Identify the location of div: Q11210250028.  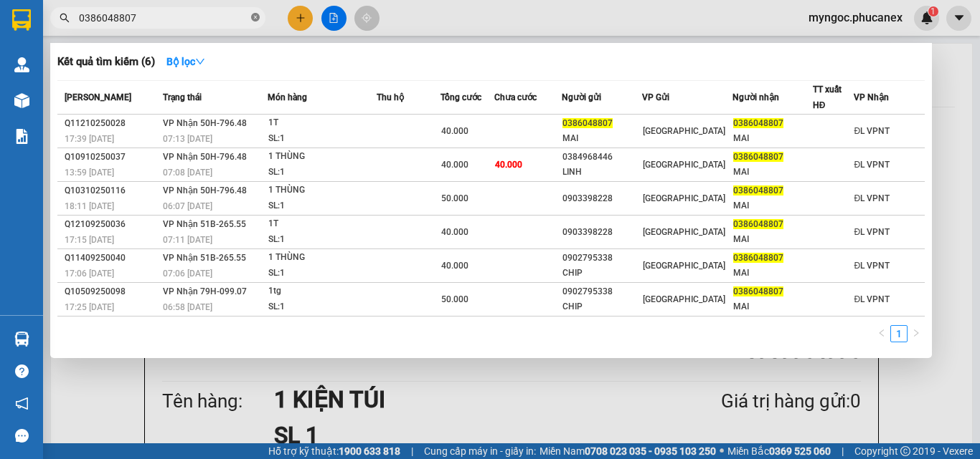
(111, 124).